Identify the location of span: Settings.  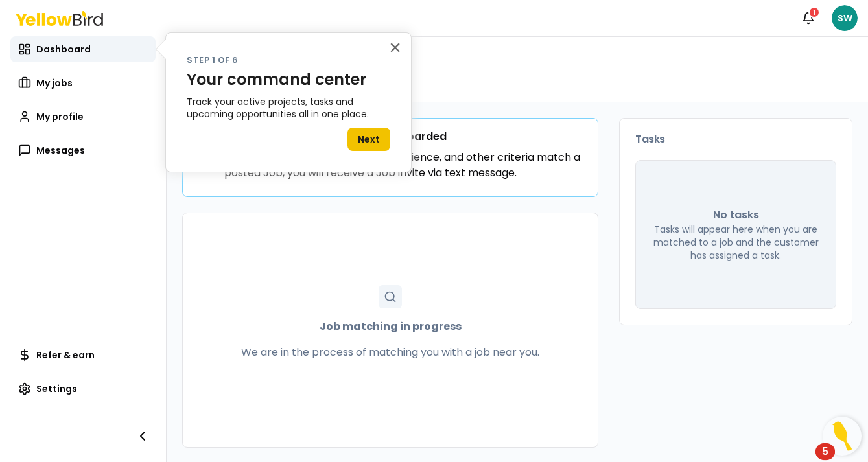
(56, 389).